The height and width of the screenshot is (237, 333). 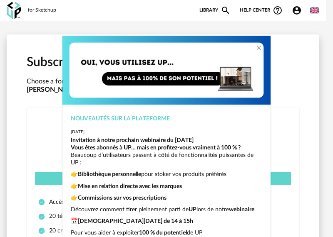 I want to click on strong: UP, so click(x=192, y=210).